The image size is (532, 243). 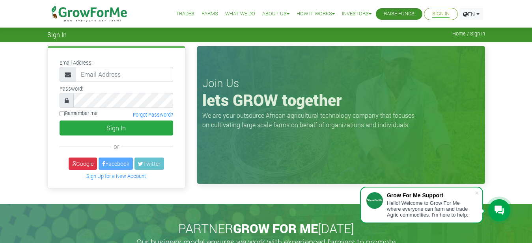 What do you see at coordinates (210, 14) in the screenshot?
I see `a: Farms` at bounding box center [210, 14].